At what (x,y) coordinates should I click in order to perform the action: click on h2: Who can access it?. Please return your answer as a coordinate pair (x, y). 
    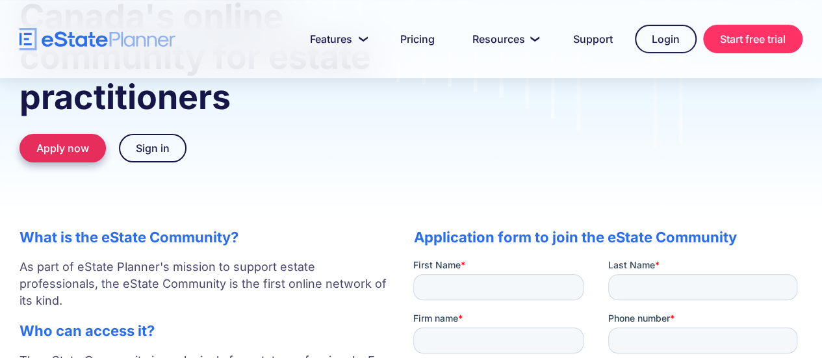
    Looking at the image, I should click on (203, 331).